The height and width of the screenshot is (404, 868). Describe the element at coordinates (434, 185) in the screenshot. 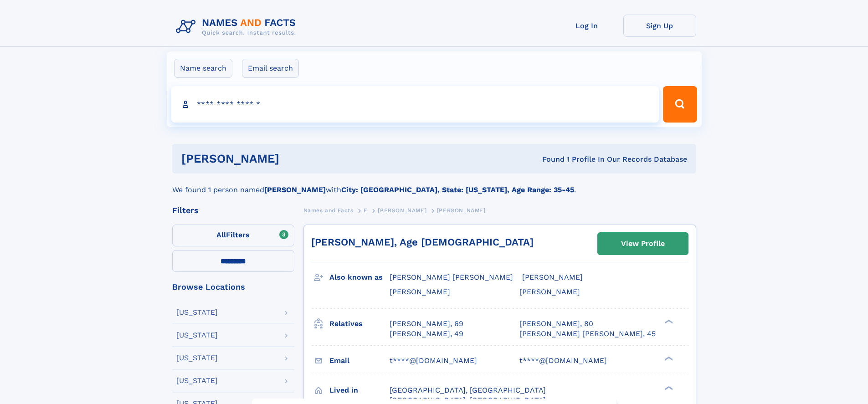

I see `div: We found 1 person named with .` at that location.